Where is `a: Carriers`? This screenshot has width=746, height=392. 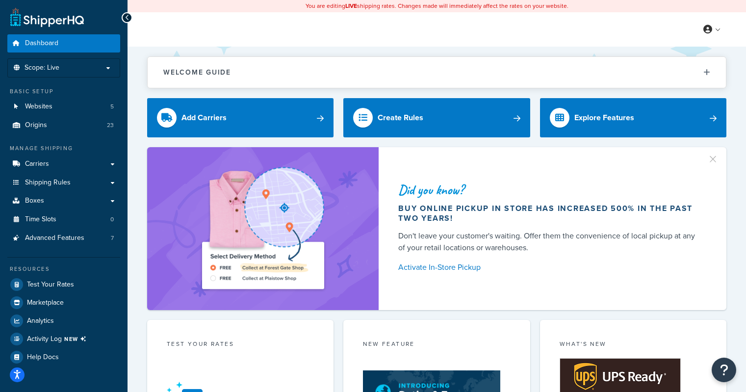 a: Carriers is located at coordinates (64, 164).